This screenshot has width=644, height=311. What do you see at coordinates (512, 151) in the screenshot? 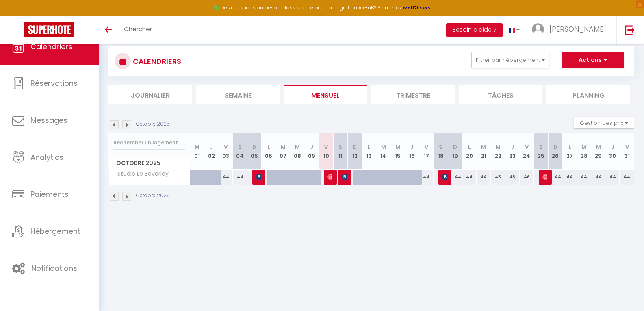
I see `th: 23` at bounding box center [512, 151].